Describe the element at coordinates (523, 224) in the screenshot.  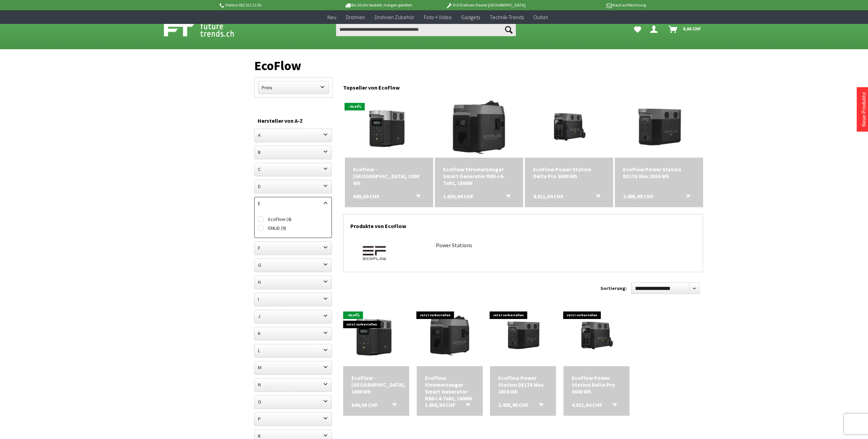
I see `h1: Produkte von EcoFlow` at that location.